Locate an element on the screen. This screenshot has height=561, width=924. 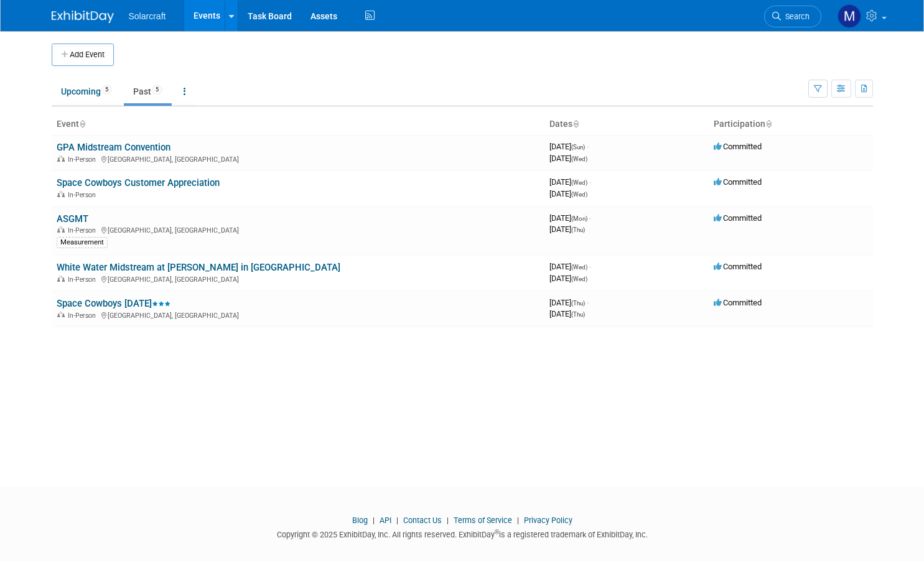
span: Solarcraft is located at coordinates (148, 16).